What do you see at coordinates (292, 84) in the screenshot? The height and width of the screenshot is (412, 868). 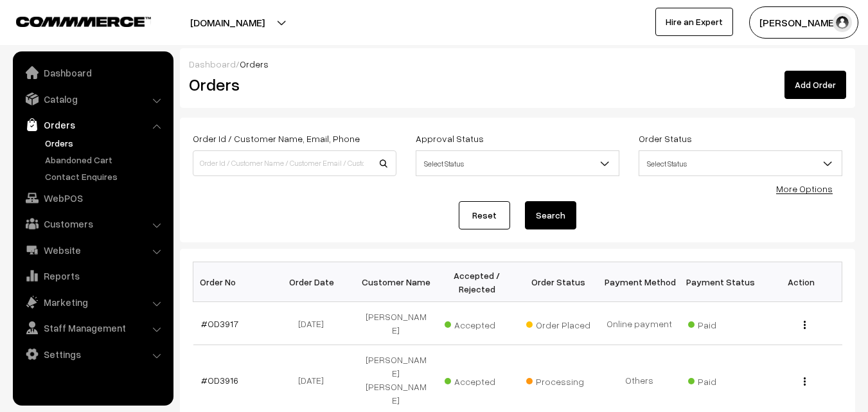 I see `h2: Orders` at bounding box center [292, 84].